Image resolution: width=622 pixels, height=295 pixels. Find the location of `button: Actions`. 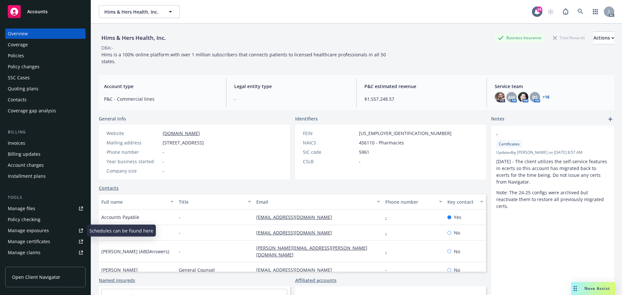

button: Actions is located at coordinates (604, 38).